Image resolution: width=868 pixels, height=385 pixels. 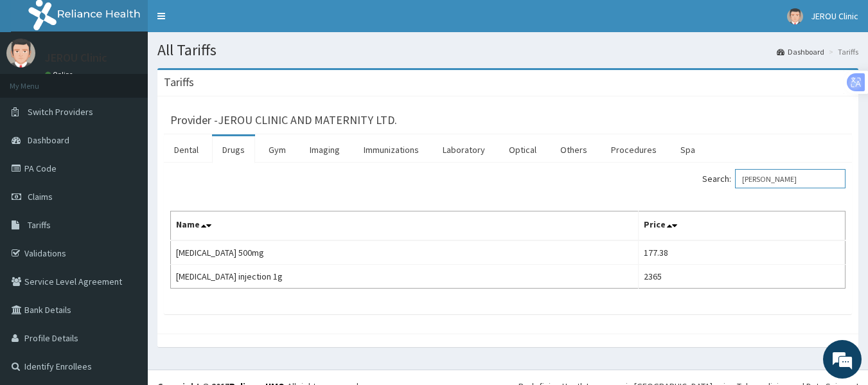 What do you see at coordinates (48, 140) in the screenshot?
I see `span: Dashboard` at bounding box center [48, 140].